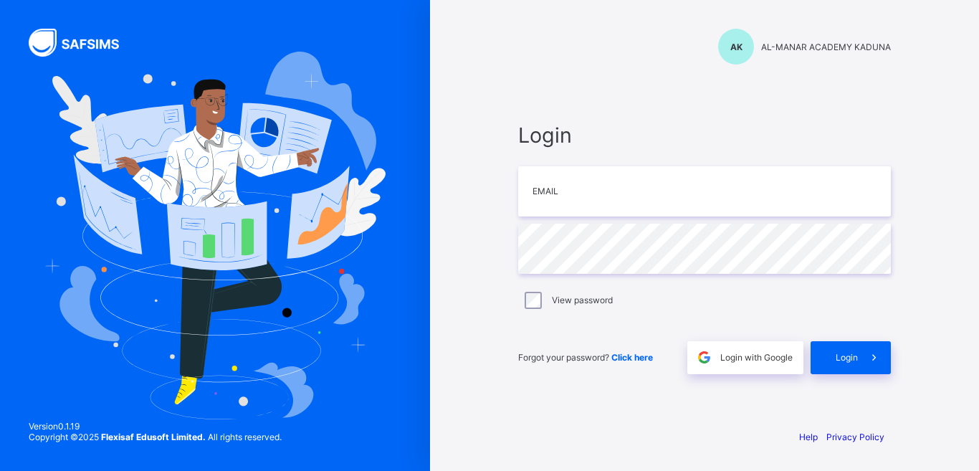 The height and width of the screenshot is (471, 979). What do you see at coordinates (582, 300) in the screenshot?
I see `label: View password` at bounding box center [582, 300].